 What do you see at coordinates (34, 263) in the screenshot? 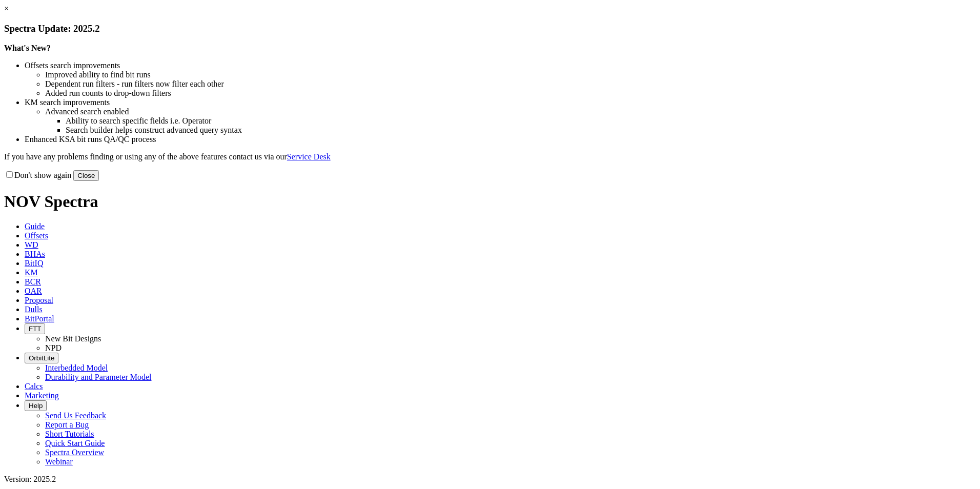
I see `span: BitIQ` at bounding box center [34, 263].